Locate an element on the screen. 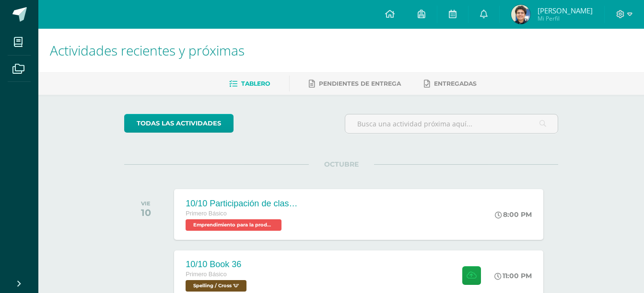  span: OCTUBRE is located at coordinates (341, 164).